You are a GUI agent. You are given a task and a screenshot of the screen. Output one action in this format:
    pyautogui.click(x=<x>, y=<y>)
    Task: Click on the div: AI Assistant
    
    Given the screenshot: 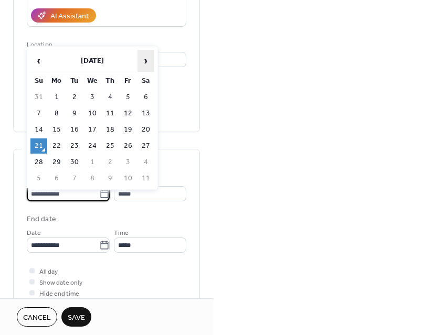 What is the action you would take?
    pyautogui.click(x=69, y=16)
    